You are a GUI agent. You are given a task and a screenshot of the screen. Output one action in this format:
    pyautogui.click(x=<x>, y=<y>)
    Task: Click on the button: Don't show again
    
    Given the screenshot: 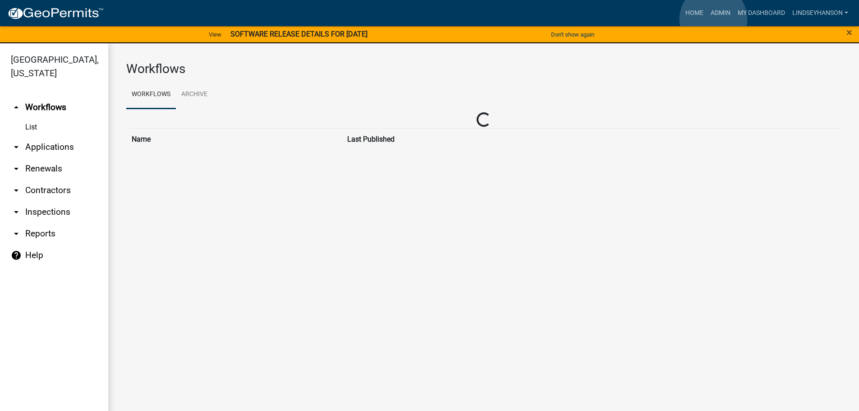 What is the action you would take?
    pyautogui.click(x=573, y=34)
    